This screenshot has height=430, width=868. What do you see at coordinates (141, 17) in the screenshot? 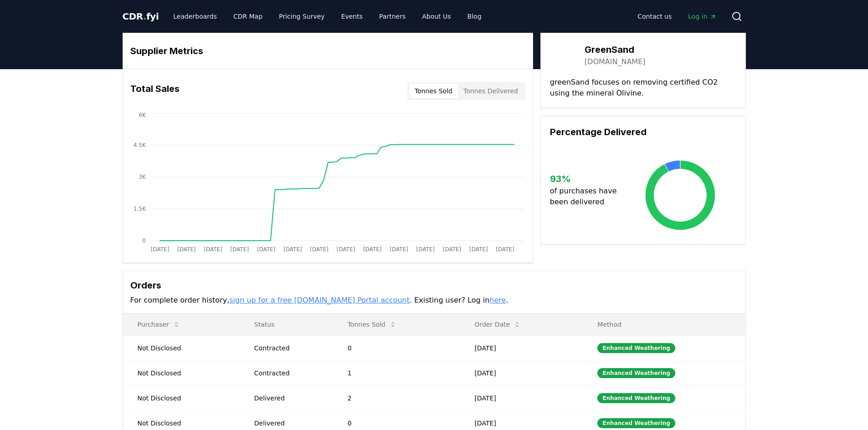
I see `span: CDR fyi` at bounding box center [141, 17].